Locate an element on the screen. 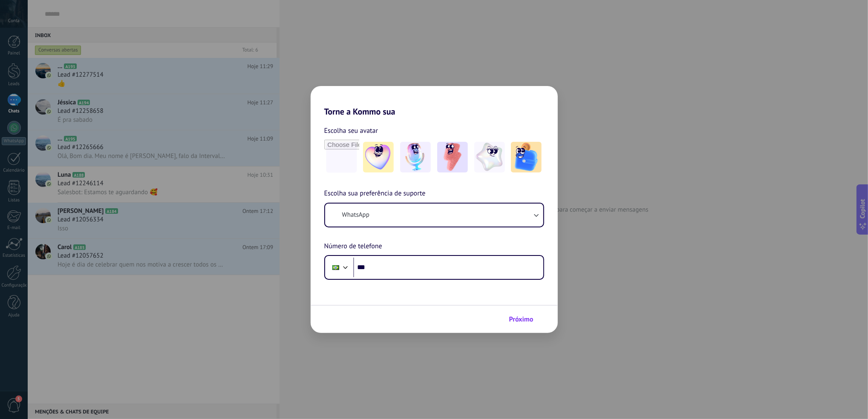 Image resolution: width=868 pixels, height=419 pixels. button: WhatsApp is located at coordinates (434, 215).